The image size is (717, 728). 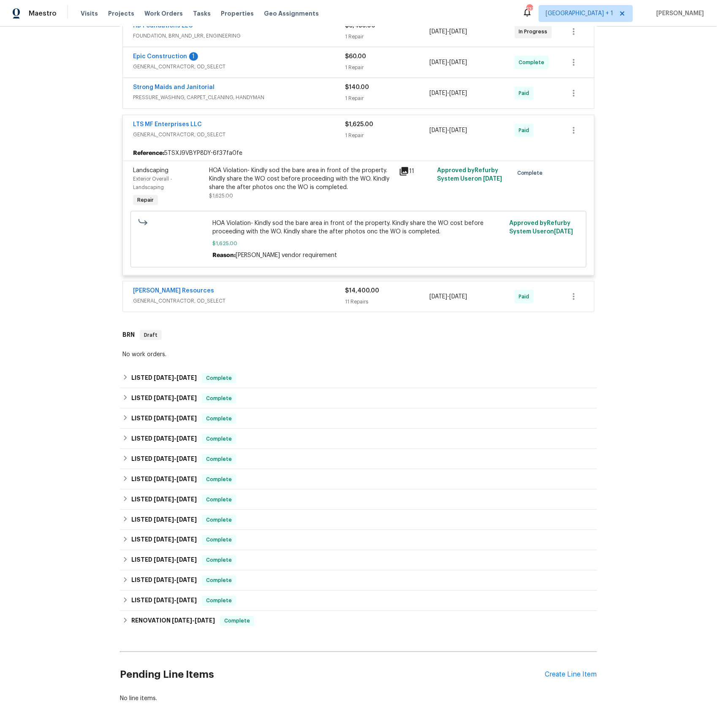 I want to click on span: $14,400.00, so click(x=362, y=291).